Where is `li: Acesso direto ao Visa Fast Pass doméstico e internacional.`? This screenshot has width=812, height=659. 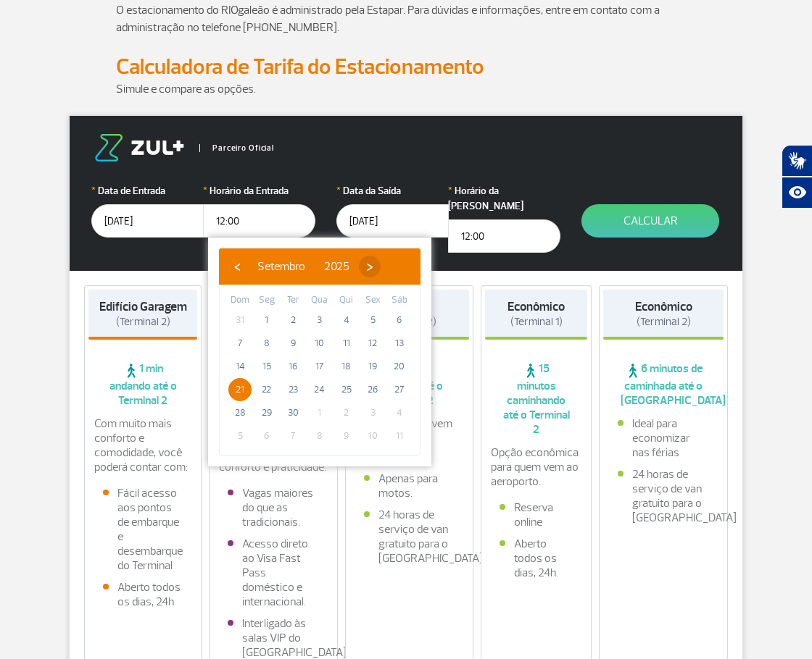 li: Acesso direto ao Visa Fast Pass doméstico e internacional. is located at coordinates (274, 573).